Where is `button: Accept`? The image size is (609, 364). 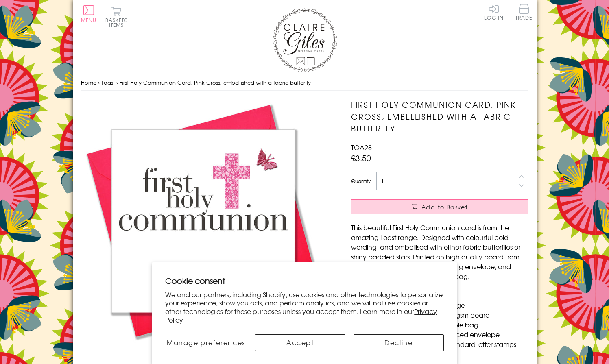 button: Accept is located at coordinates (300, 342).